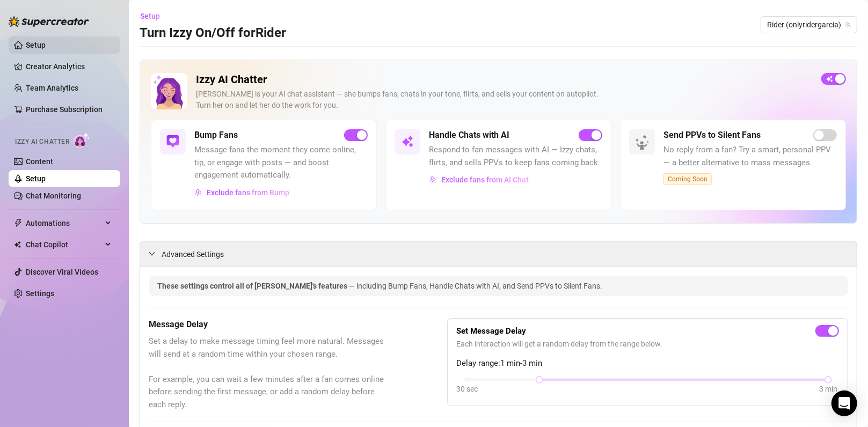  Describe the element at coordinates (62, 272) in the screenshot. I see `a: Discover Viral Videos` at that location.